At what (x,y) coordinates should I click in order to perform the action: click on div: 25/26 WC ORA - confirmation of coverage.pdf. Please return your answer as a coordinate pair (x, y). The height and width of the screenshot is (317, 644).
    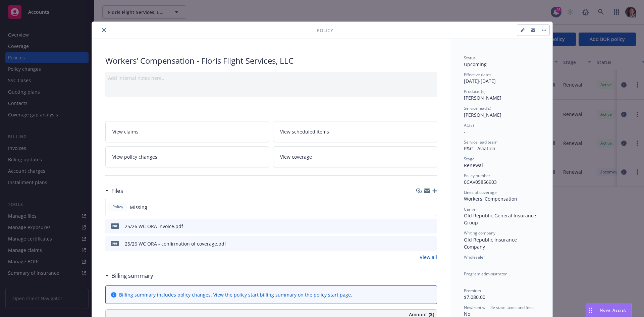
    Looking at the image, I should click on (175, 244).